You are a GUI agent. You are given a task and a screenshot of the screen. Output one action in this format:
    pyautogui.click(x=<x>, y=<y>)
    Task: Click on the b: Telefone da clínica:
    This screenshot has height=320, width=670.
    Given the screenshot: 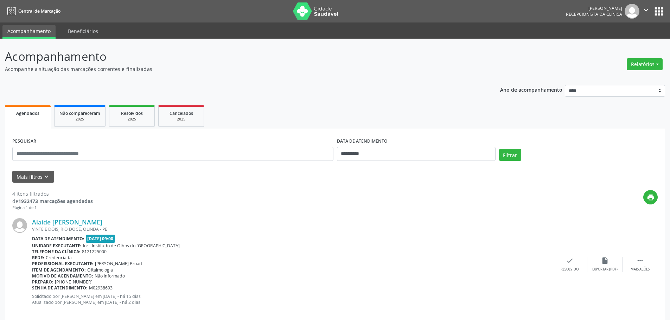 What is the action you would take?
    pyautogui.click(x=56, y=252)
    